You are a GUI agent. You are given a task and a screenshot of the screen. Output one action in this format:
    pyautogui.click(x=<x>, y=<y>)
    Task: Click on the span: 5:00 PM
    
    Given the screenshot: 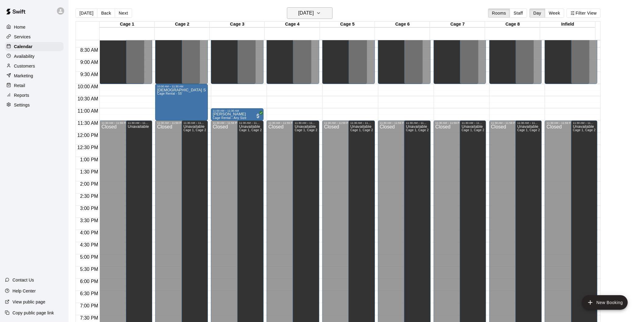 What is the action you would take?
    pyautogui.click(x=89, y=257)
    